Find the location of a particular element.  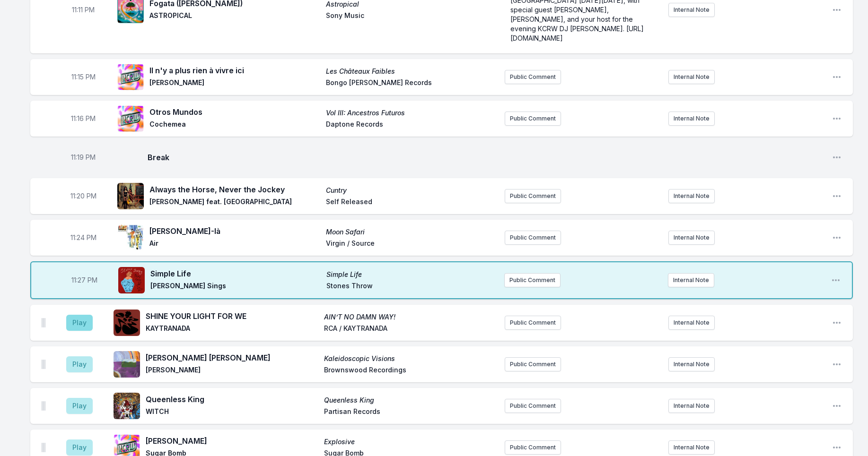

span: Cochemea is located at coordinates (235, 125).